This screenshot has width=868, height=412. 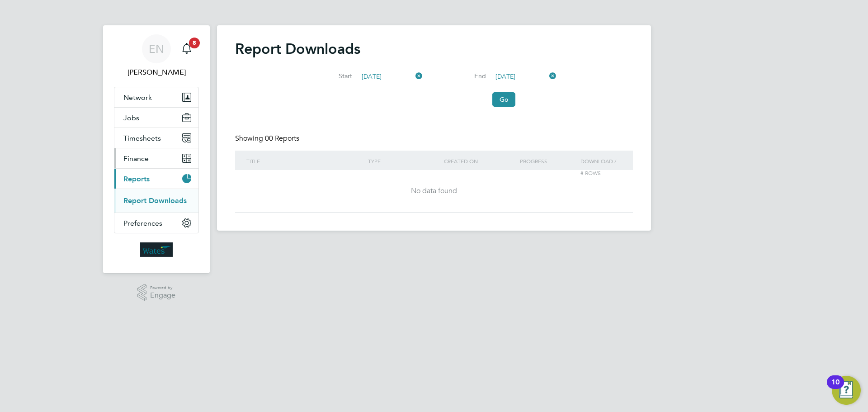 I want to click on div: Download /, so click(x=600, y=167).